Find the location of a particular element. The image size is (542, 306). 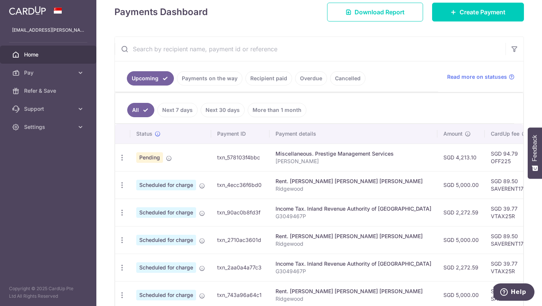

a: More than 1 month is located at coordinates (277, 110).